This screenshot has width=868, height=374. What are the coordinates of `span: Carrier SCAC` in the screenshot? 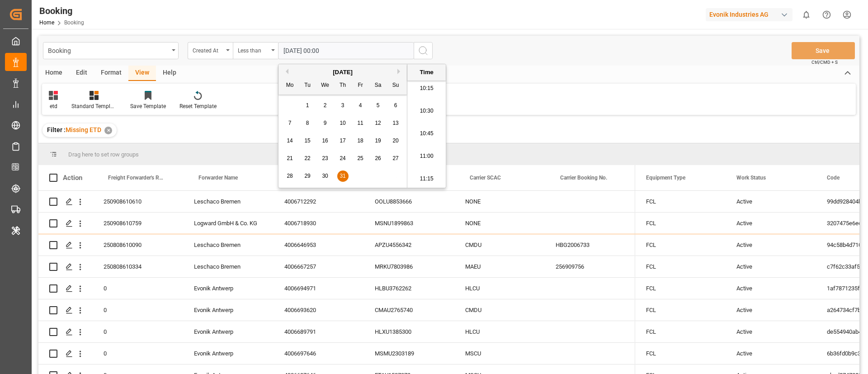 It's located at (485, 178).